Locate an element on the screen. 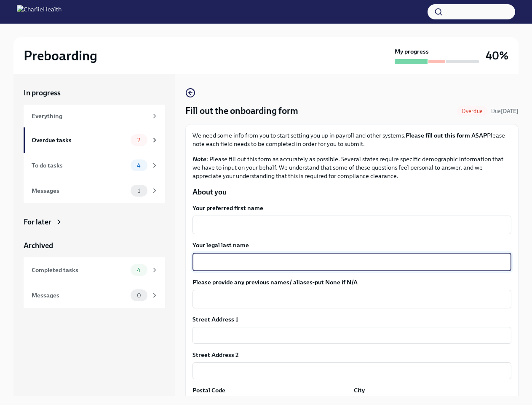  span: Due is located at coordinates (505, 111).